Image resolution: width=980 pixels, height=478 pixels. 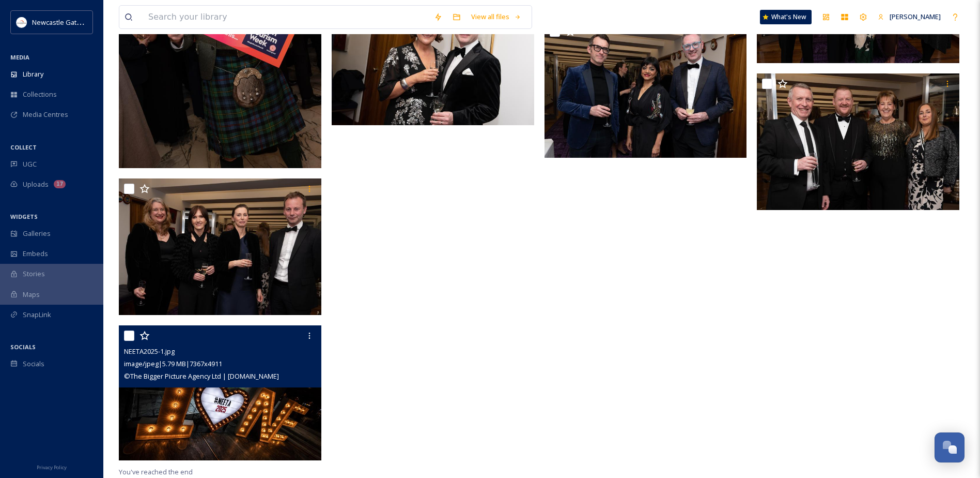 What do you see at coordinates (22, 346) in the screenshot?
I see `span: SOCIALS` at bounding box center [22, 346].